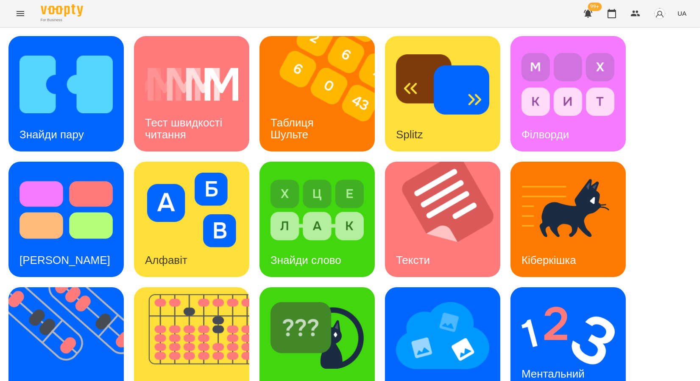 This screenshot has height=381, width=700. Describe the element at coordinates (682, 13) in the screenshot. I see `span: UA` at that location.